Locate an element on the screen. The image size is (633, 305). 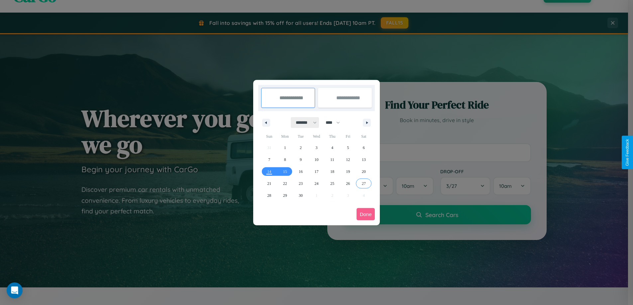
button: 5 is located at coordinates (348, 148).